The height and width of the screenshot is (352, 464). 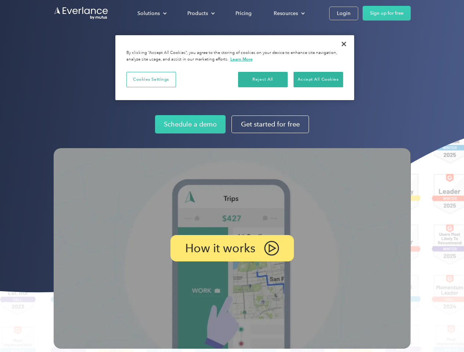 I want to click on a: Go to homepage, so click(x=81, y=13).